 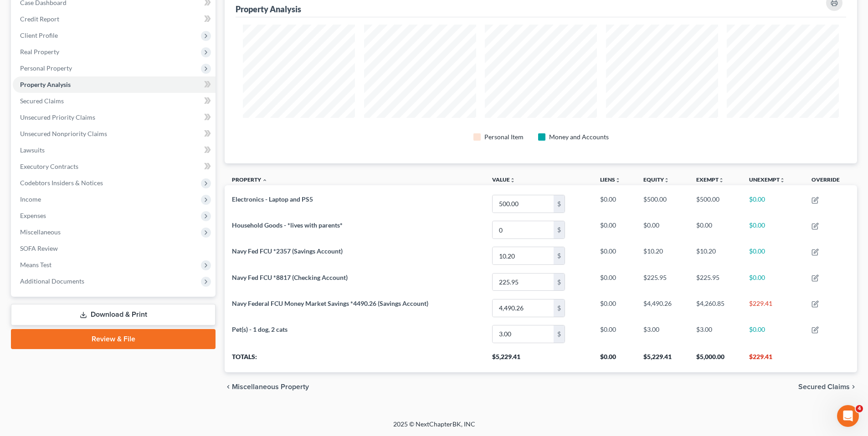 What do you see at coordinates (287, 251) in the screenshot?
I see `span: Navy Fed FCU *2357 (Savings Account)` at bounding box center [287, 251].